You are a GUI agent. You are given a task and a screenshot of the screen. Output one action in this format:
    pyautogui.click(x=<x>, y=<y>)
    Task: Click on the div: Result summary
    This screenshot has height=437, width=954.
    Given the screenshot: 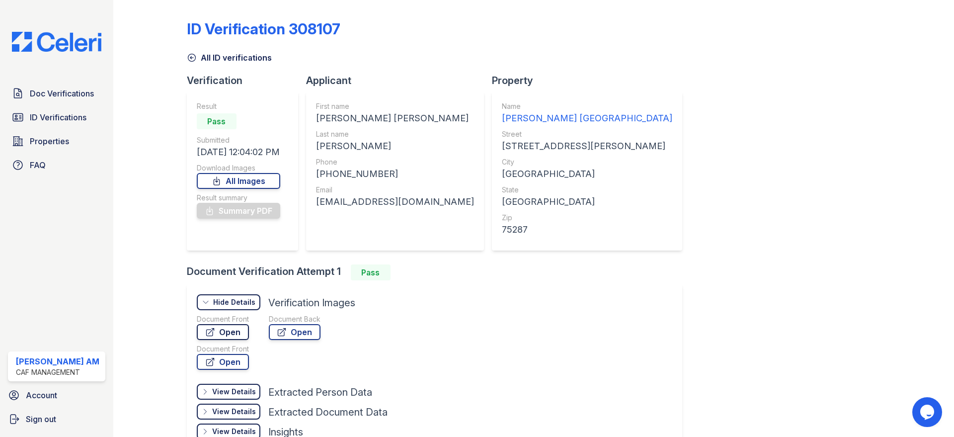 What is the action you would take?
    pyautogui.click(x=239, y=198)
    